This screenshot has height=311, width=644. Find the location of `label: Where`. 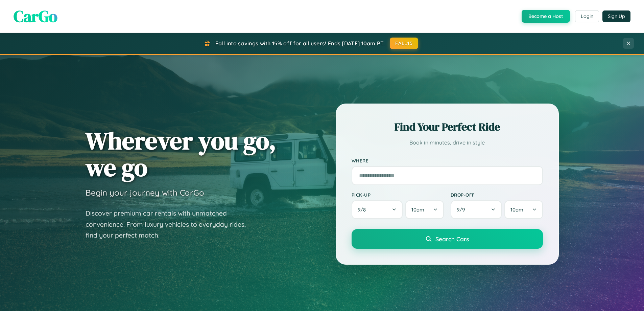

label: Where is located at coordinates (447, 160).